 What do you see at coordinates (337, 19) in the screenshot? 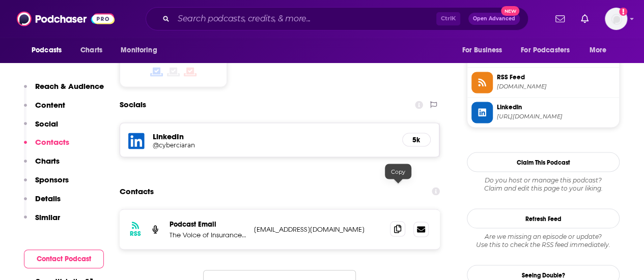
I see `div: Search podcasts, credits, & more...` at bounding box center [337, 19].